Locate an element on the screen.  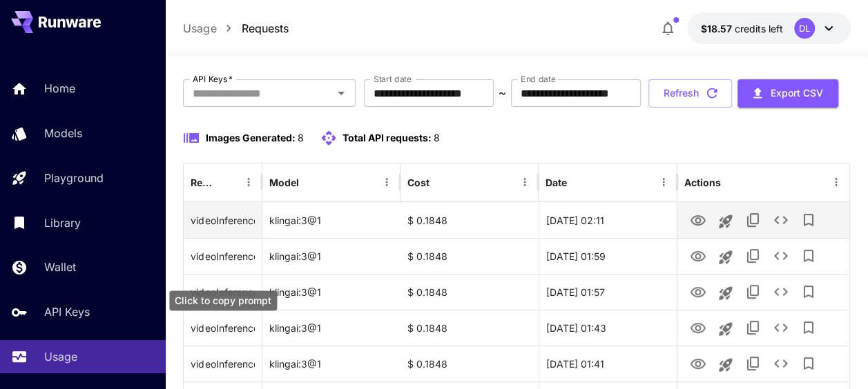
span: Images Generated: is located at coordinates (250, 137).